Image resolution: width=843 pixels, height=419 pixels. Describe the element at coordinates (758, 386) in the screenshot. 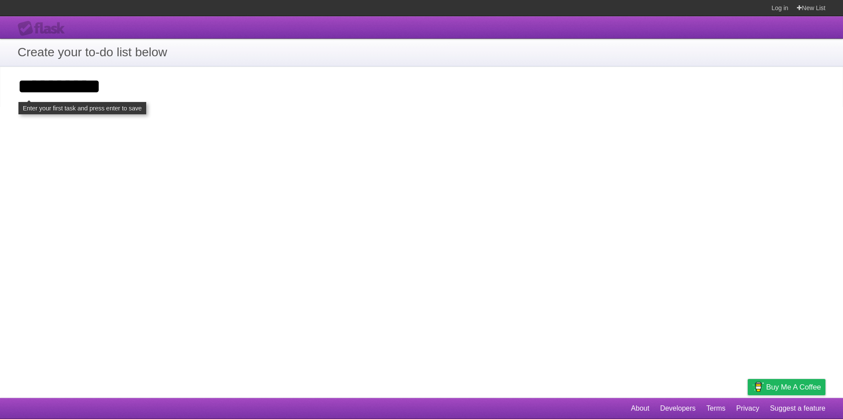

I see `img: Buy me a coffee` at that location.